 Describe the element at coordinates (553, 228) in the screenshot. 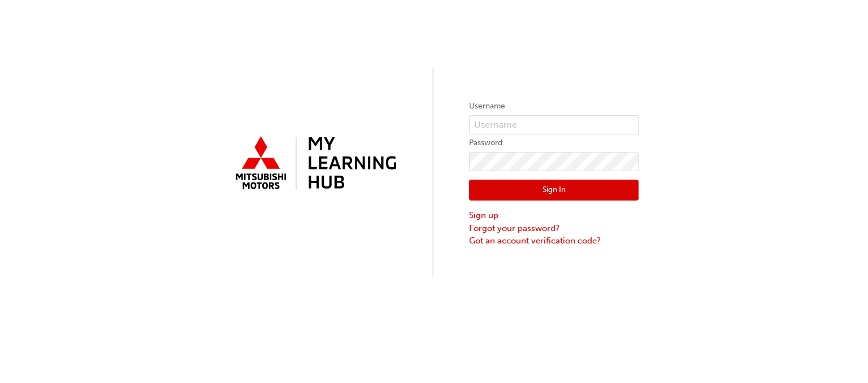

I see `a: Forgot your password?` at that location.